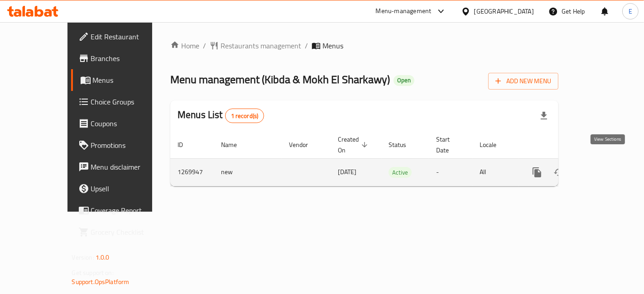 This screenshot has width=644, height=294. I want to click on a: Coupons, so click(123, 123).